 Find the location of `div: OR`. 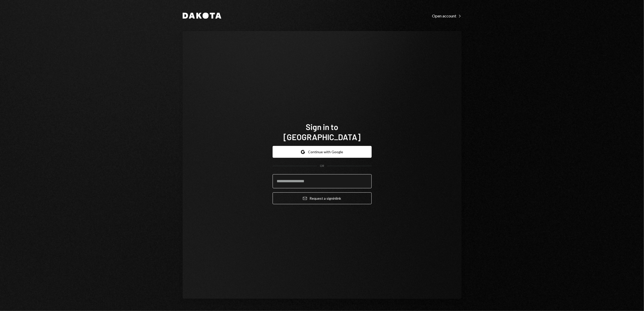

div: OR is located at coordinates (322, 166).